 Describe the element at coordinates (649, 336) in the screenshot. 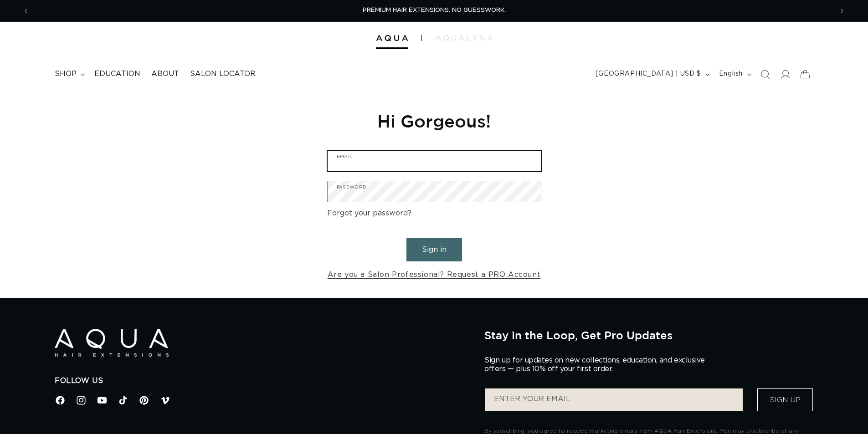

I see `h2: Stay in the Loop, Get Pro Updates` at that location.